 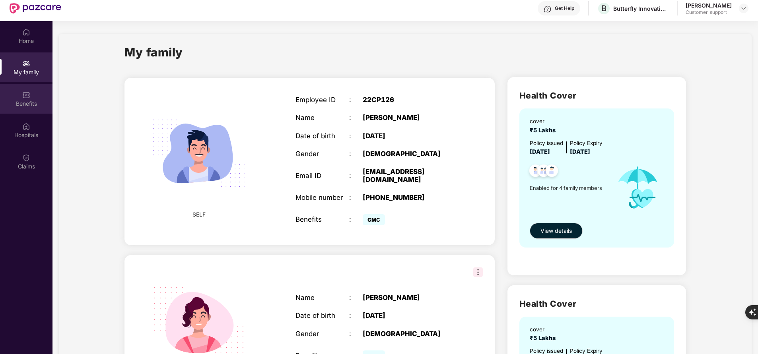 I want to click on img: svg+xml;base64,PHN2ZyBpZD0iSG9zcGl0YWxzIiB4bWxucz0iaHR0cDovL3d3dy53My5vcmcvMjAwMC9zdmciIHdpZHRoPS..., so click(x=26, y=126).